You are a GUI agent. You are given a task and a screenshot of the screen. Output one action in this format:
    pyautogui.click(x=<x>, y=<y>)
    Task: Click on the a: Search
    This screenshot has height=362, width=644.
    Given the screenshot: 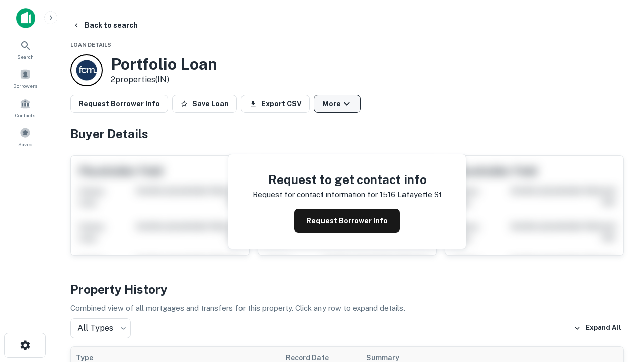 What is the action you would take?
    pyautogui.click(x=25, y=49)
    